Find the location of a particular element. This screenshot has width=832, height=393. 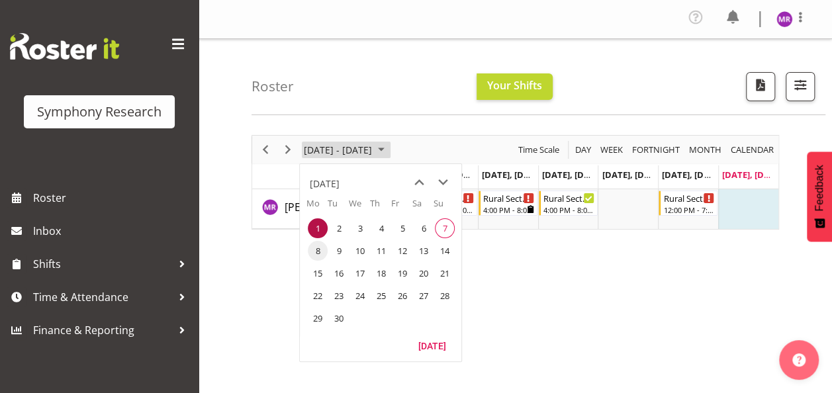

span: Roster is located at coordinates (112, 198).